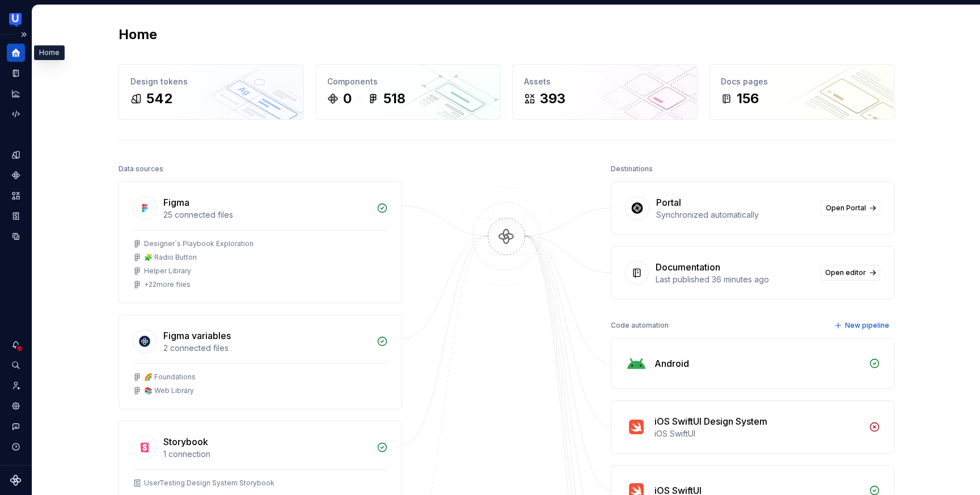  Describe the element at coordinates (159, 99) in the screenshot. I see `div: 542` at that location.